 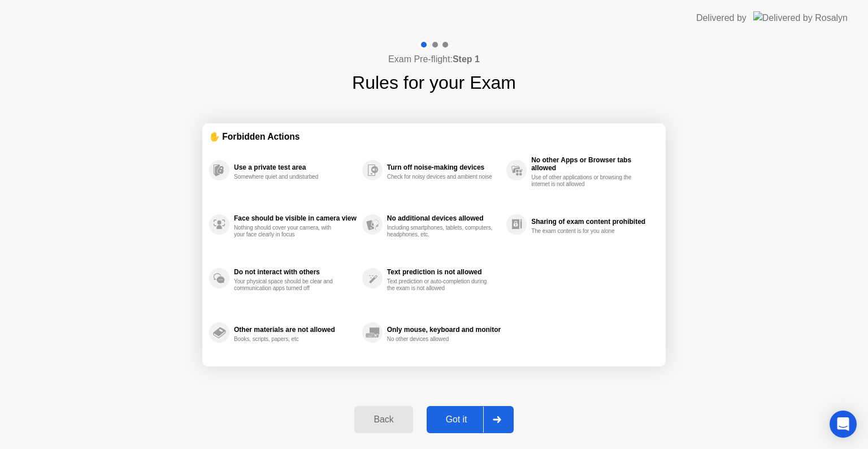 What do you see at coordinates (295, 272) in the screenshot?
I see `div: Do not interact with others` at bounding box center [295, 272].